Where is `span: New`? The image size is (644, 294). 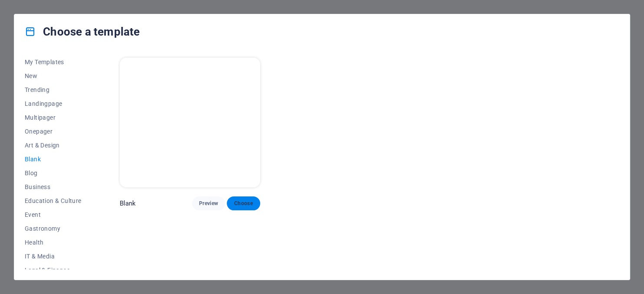
span: New is located at coordinates (53, 76).